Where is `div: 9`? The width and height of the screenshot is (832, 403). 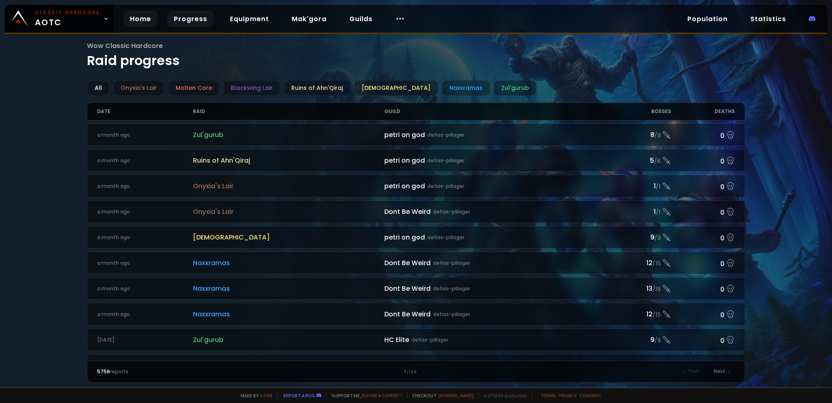
div: 9 is located at coordinates (639, 339).